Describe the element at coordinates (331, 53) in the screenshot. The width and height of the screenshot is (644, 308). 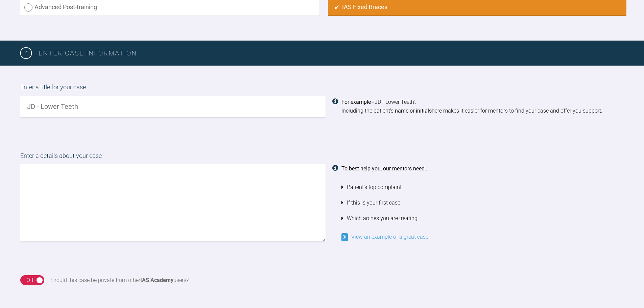
I see `h3: Enter case information` at that location.